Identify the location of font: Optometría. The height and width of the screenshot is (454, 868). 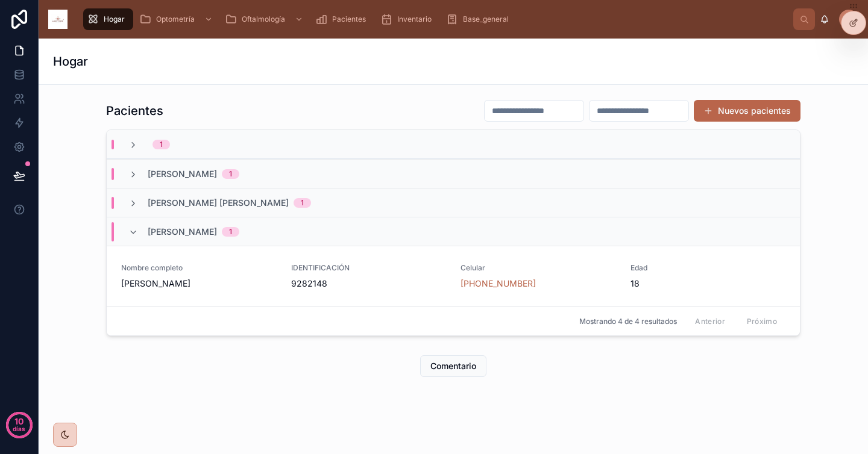
(176, 19).